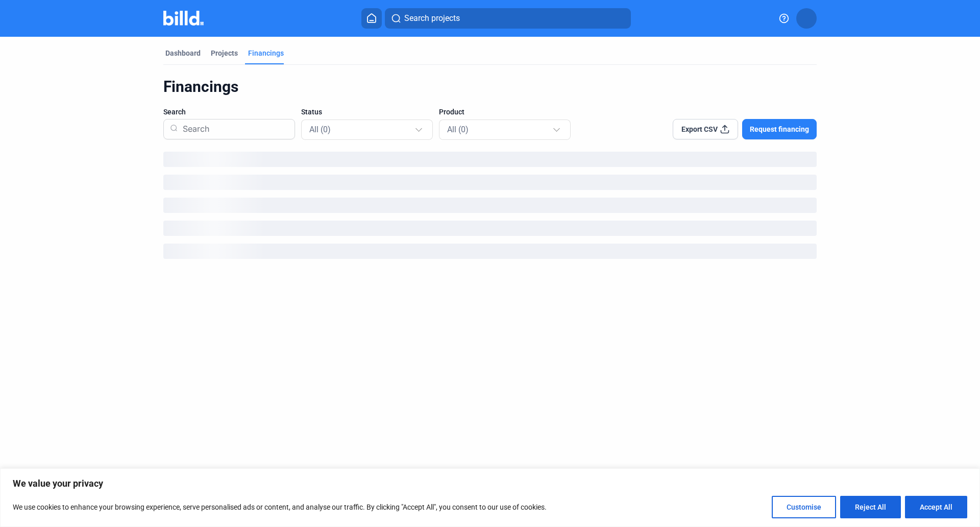 The height and width of the screenshot is (527, 980). I want to click on button: Reject All, so click(870, 507).